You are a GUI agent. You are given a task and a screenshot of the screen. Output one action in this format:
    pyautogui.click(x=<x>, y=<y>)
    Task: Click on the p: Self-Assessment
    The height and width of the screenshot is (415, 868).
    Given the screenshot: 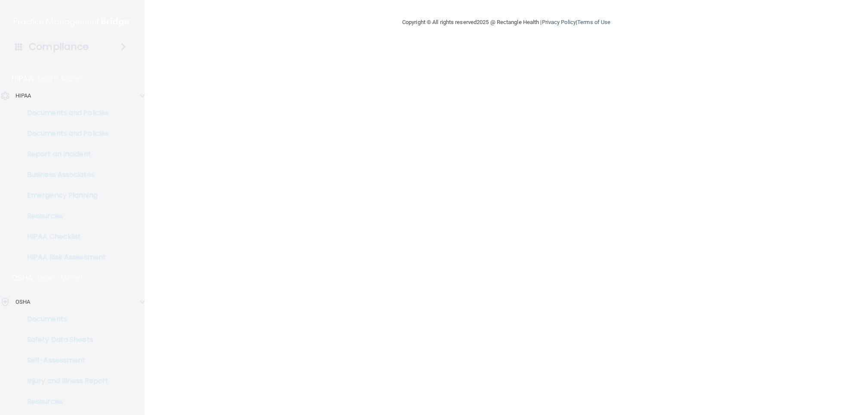 What is the action you would take?
    pyautogui.click(x=64, y=361)
    